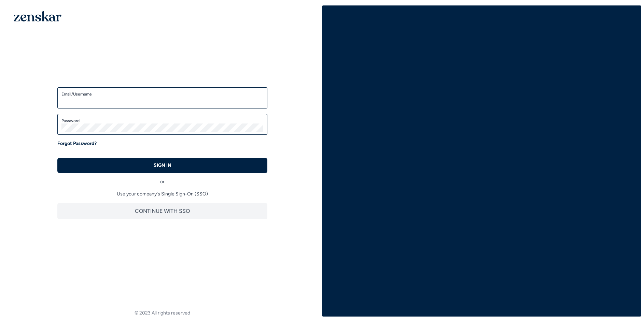  What do you see at coordinates (163, 179) in the screenshot?
I see `div: or` at bounding box center [163, 179].